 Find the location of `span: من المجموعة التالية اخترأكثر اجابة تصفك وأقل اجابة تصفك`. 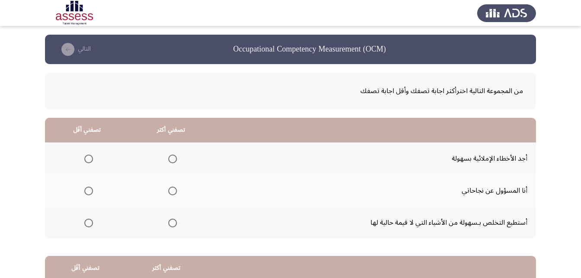

span: من المجموعة التالية اخترأكثر اجابة تصفك وأقل اجابة تصفك is located at coordinates (291, 91).